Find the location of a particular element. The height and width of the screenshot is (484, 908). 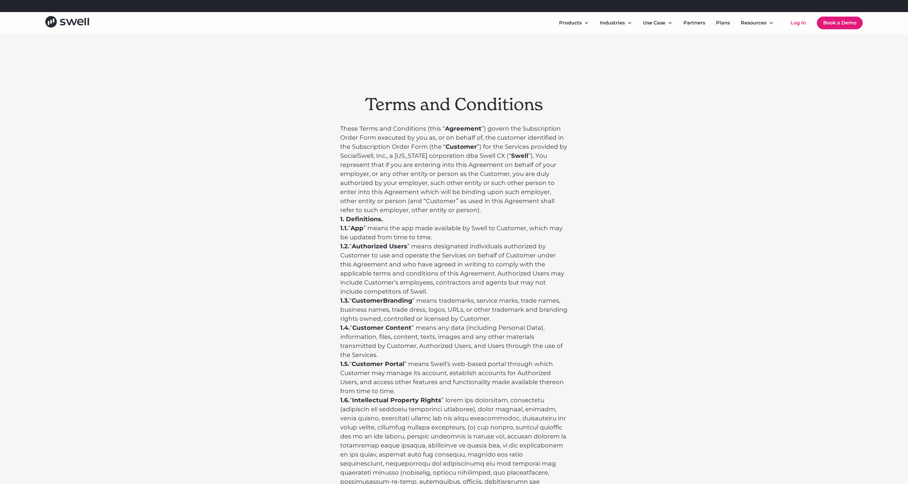

strong: Intellectual Property Rights is located at coordinates (397, 400).